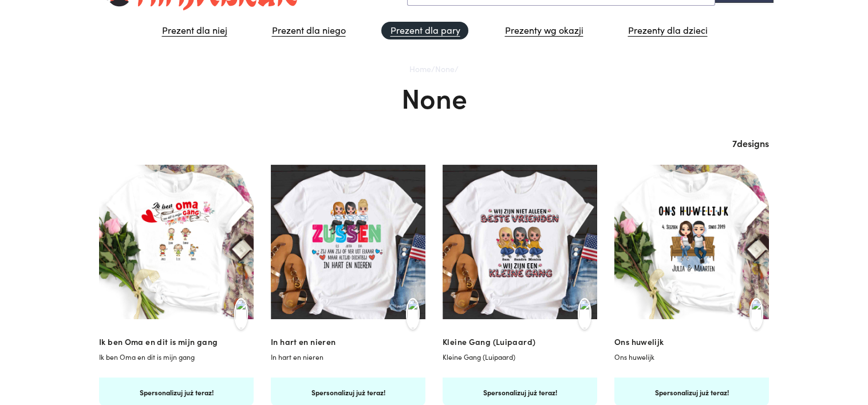  I want to click on h3: Ik ben Oma en dit is mijn gang, so click(177, 342).